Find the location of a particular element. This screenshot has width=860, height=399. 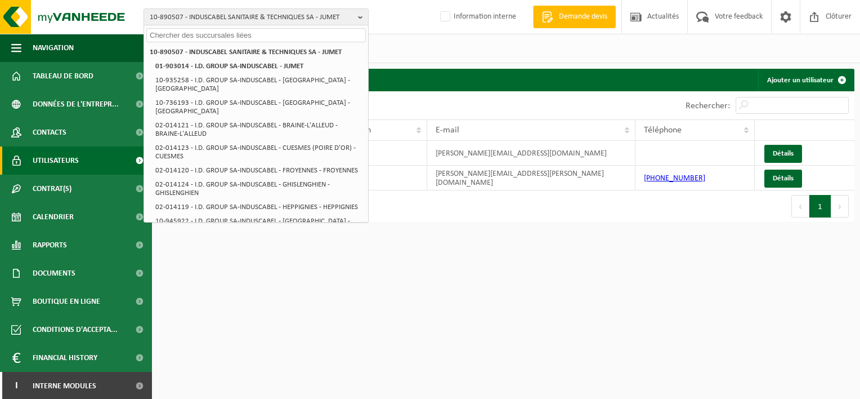

li: 02-014123 - I.D. GROUP SA-INDUSCABEL - CUESMES (POIRE D'OR) - CUESMES is located at coordinates (259, 152).